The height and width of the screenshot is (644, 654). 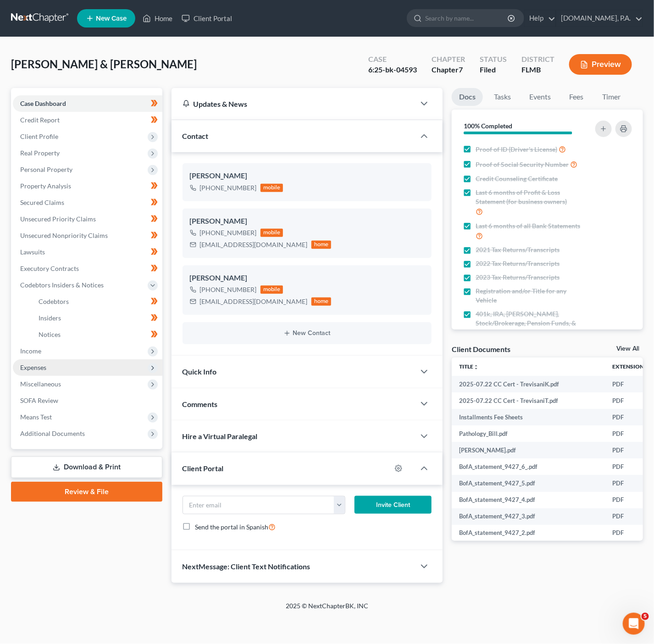 What do you see at coordinates (97, 302) in the screenshot?
I see `a: Codebtors` at bounding box center [97, 302].